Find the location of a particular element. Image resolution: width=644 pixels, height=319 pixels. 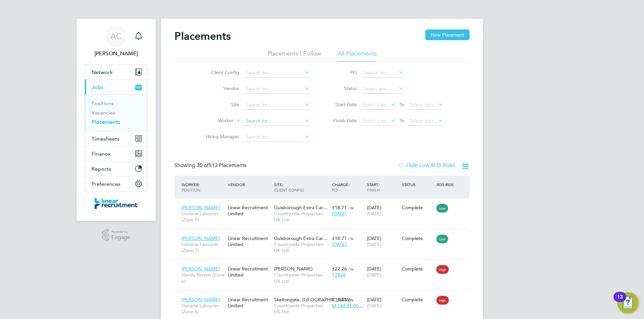

div: Charge is located at coordinates (348, 187).